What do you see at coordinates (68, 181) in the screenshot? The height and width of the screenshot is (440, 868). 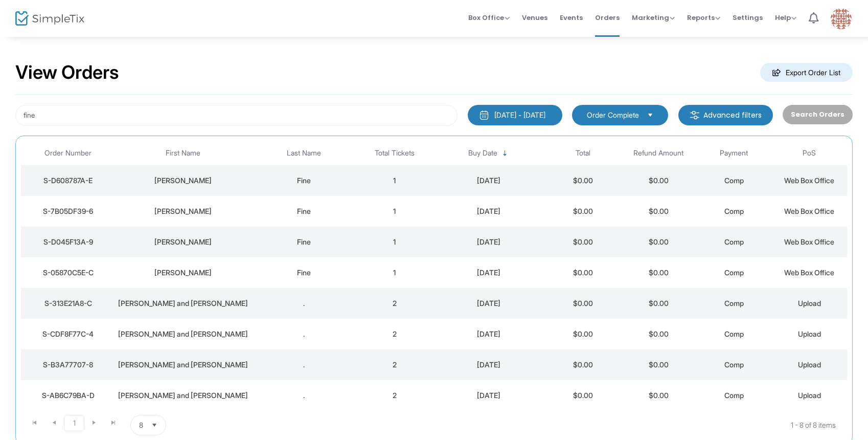 I see `div: S-D608787A-E` at bounding box center [68, 181].